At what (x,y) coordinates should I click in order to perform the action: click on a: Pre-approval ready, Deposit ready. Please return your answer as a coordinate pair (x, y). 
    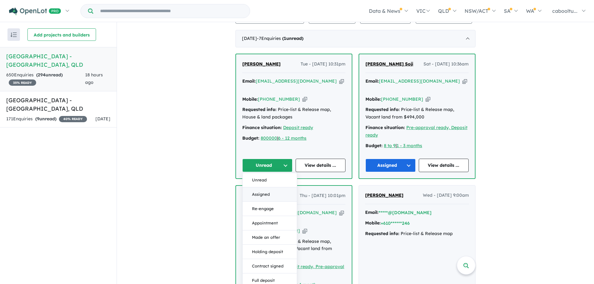
    Looking at the image, I should click on (417, 131).